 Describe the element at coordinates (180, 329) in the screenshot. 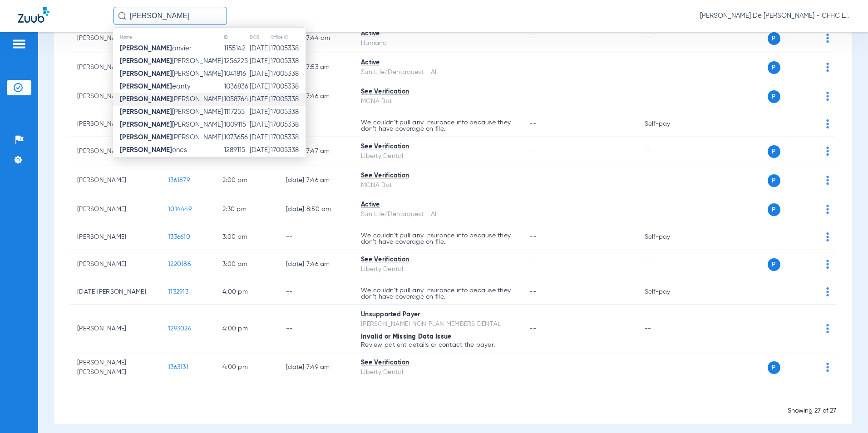

I see `span: 1293026` at that location.